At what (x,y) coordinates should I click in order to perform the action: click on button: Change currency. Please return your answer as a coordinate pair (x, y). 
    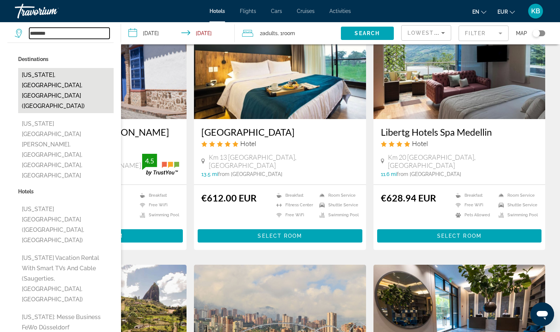
    Looking at the image, I should click on (506, 11).